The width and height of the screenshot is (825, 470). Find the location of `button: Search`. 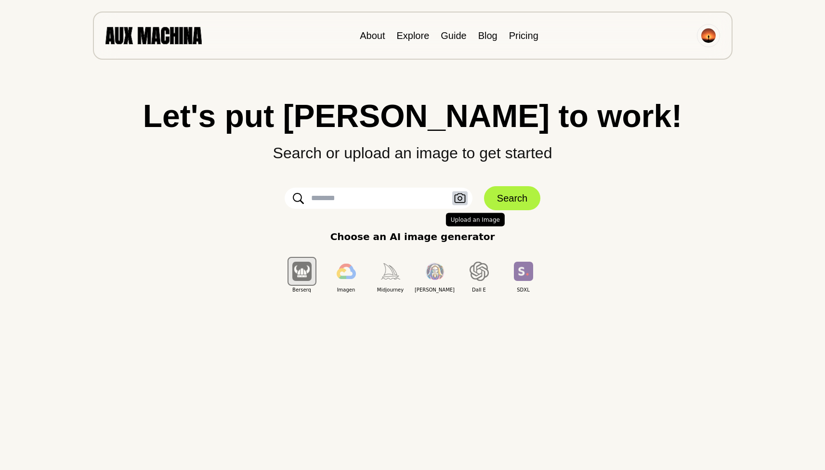

button: Search is located at coordinates (512, 198).